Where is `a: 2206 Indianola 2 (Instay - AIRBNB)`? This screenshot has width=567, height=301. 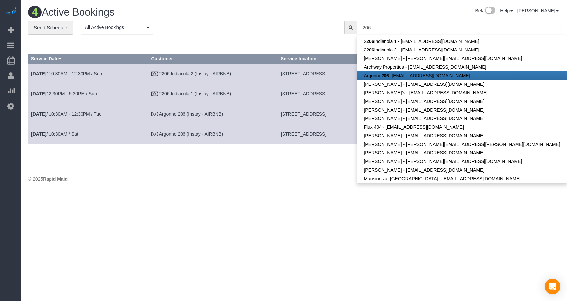 a: 2206 Indianola 2 (Instay - AIRBNB) is located at coordinates (195, 74).